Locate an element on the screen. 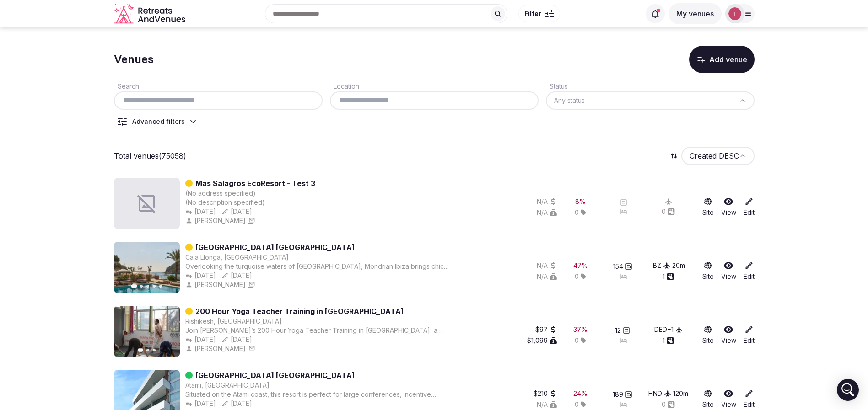 The width and height of the screenshot is (868, 410). div: $97 is located at coordinates (545, 330).